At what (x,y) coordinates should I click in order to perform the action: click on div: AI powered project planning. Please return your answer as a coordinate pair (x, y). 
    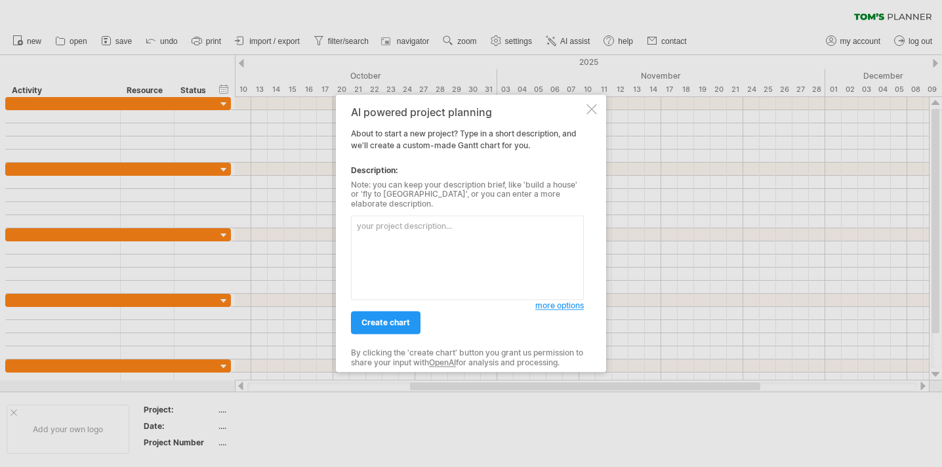
    Looking at the image, I should click on (467, 112).